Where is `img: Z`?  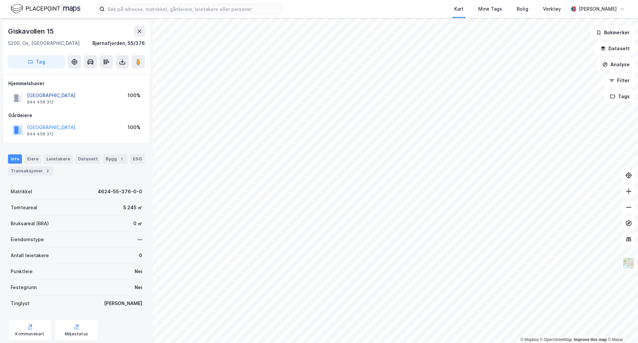 img: Z is located at coordinates (629, 263).